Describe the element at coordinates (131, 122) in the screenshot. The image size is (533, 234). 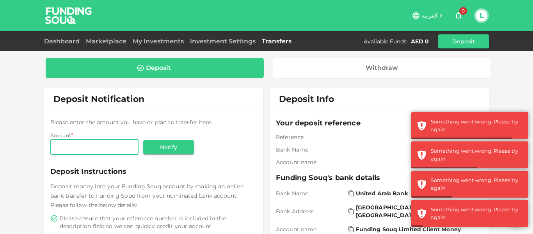
I see `span: Please enter the amount you have or plan to transfer here.` at that location.